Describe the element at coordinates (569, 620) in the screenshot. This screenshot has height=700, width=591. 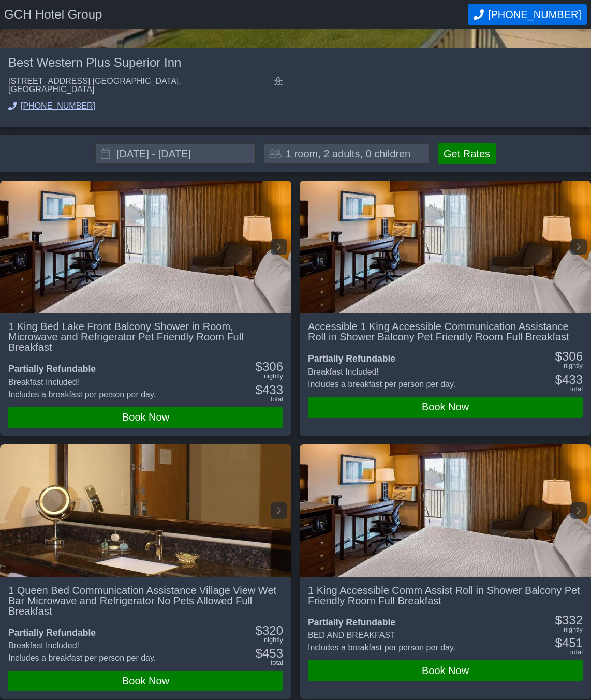
I see `div: 332` at that location.